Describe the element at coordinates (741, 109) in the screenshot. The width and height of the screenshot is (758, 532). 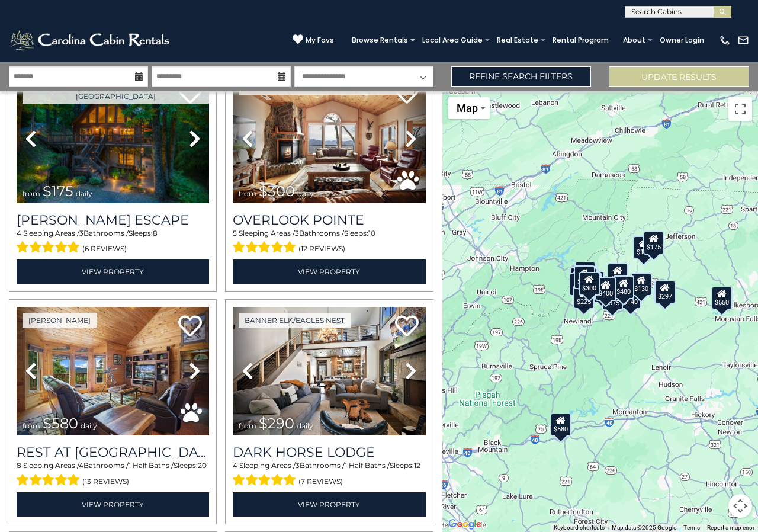
I see `button: Toggle fullscreen view` at that location.